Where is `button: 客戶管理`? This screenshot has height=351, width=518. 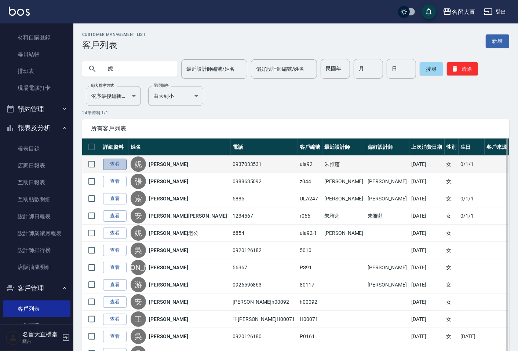 button: 客戶管理 is located at coordinates (37, 289).